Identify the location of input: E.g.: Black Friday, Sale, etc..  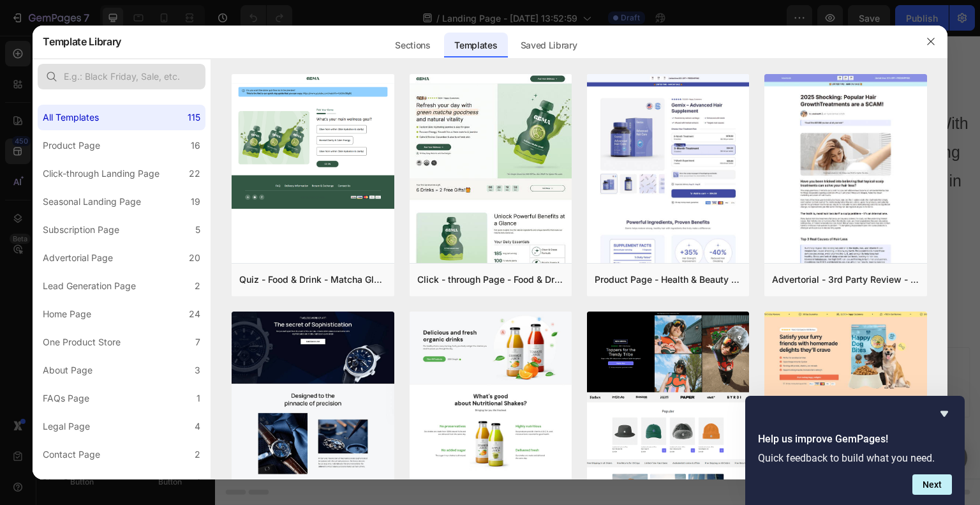
(121, 76).